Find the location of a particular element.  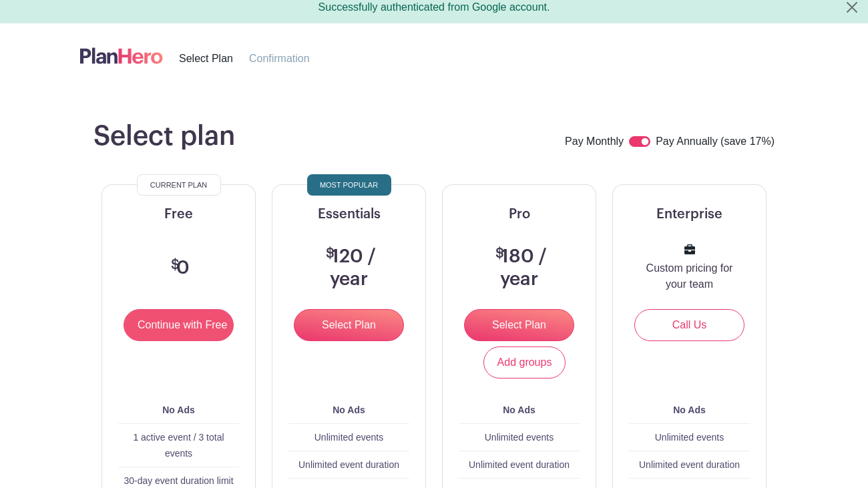

span: Current Plan is located at coordinates (178, 185).